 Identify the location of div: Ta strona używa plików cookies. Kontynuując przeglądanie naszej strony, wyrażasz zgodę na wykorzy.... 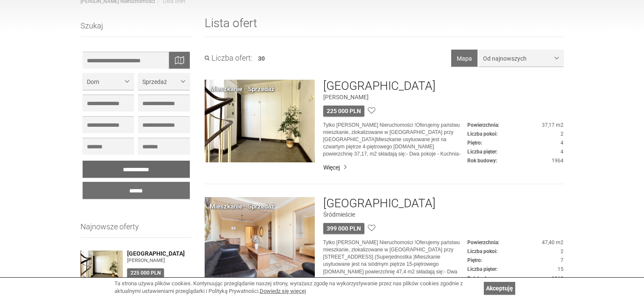
(297, 287).